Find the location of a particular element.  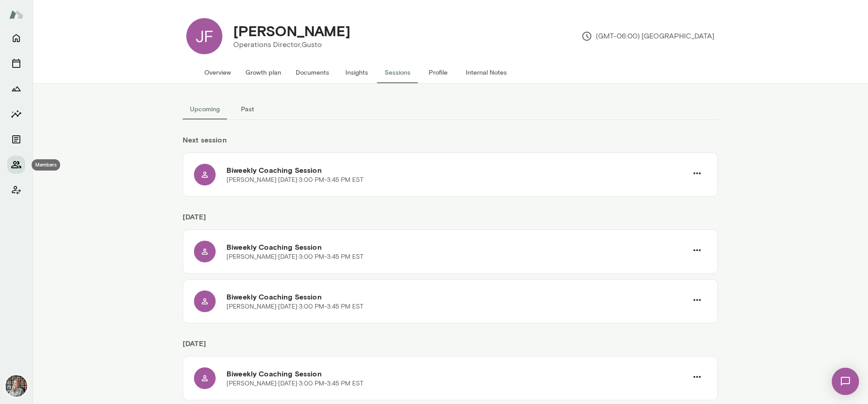

button: Overview is located at coordinates (217, 72).